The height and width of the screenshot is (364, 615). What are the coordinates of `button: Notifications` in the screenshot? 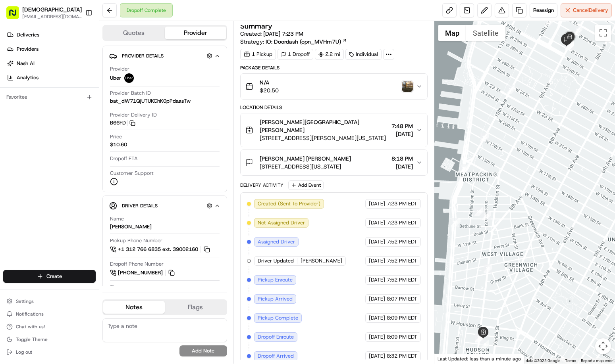 It's located at (49, 314).